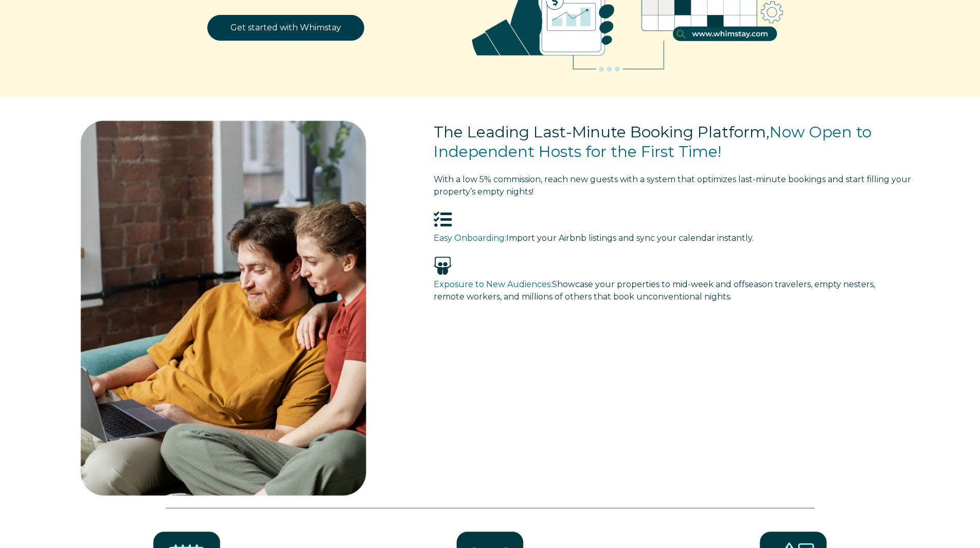  I want to click on span: The Leading Last-Minute Booking Platform,, so click(602, 131).